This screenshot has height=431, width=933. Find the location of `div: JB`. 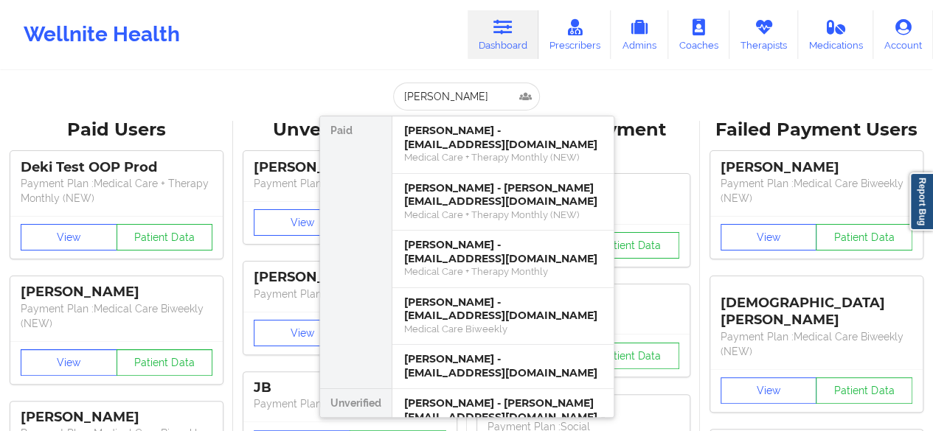

div: JB is located at coordinates (349, 388).